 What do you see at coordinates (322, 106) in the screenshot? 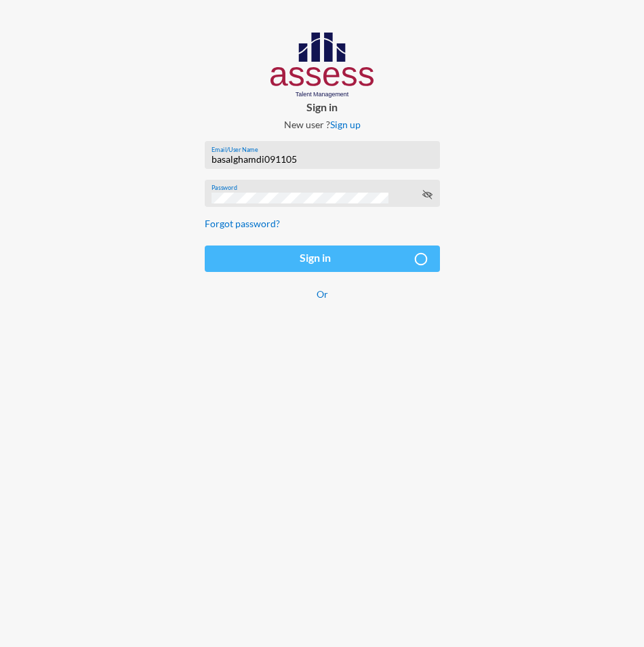
I see `p: Sign in` at bounding box center [322, 106].